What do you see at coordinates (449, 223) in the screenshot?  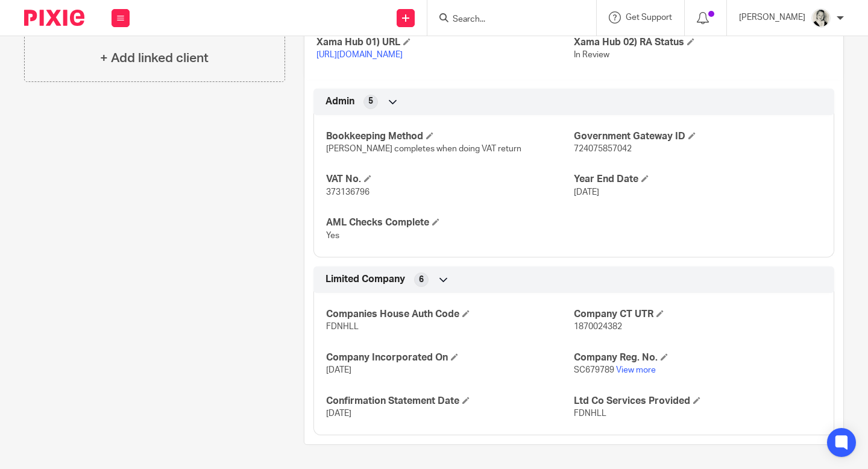 I see `h4: AML Checks Complete` at bounding box center [449, 223].